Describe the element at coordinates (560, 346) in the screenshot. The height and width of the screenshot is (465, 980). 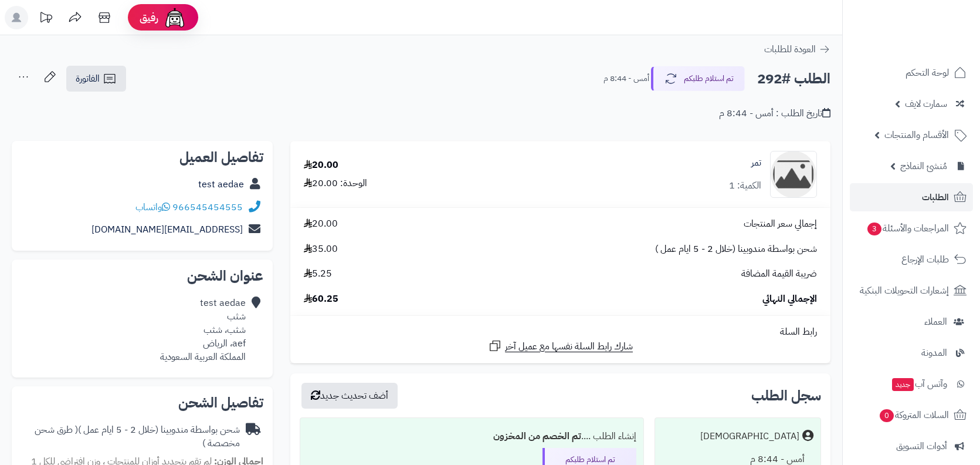
I see `a: شارك رابط السلة نفسها مع عميل آخر` at that location.